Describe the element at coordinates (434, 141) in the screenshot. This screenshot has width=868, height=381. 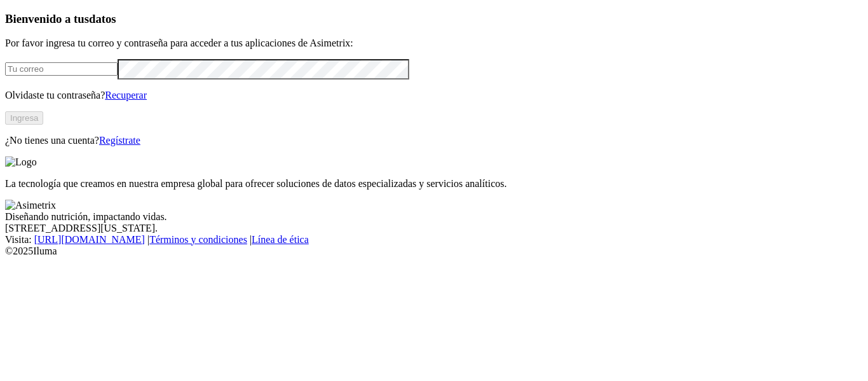
I see `p: ¿No tienes una cuenta?` at that location.